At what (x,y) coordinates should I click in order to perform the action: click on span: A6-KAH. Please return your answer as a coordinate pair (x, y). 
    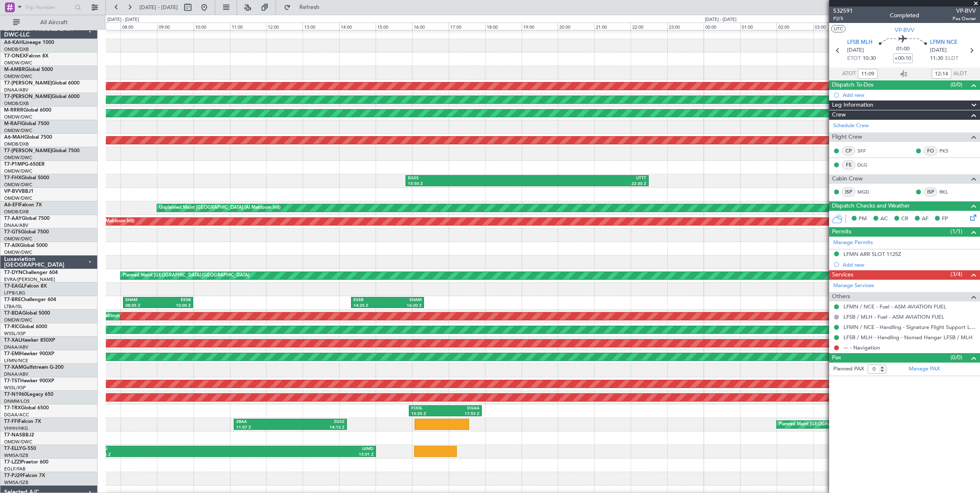
    Looking at the image, I should click on (14, 43).